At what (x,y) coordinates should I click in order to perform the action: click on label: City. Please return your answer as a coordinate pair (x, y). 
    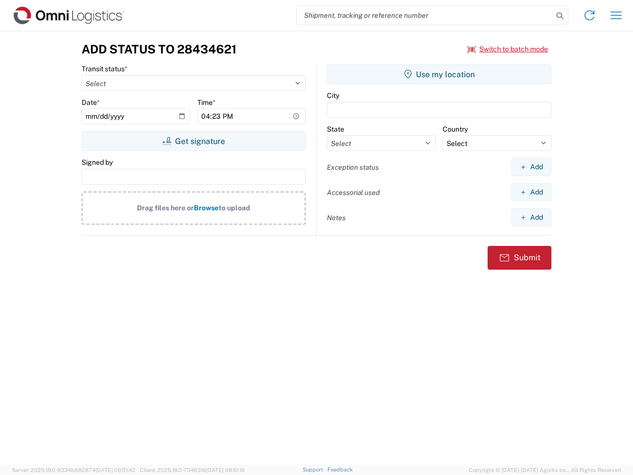
    Looking at the image, I should click on (333, 95).